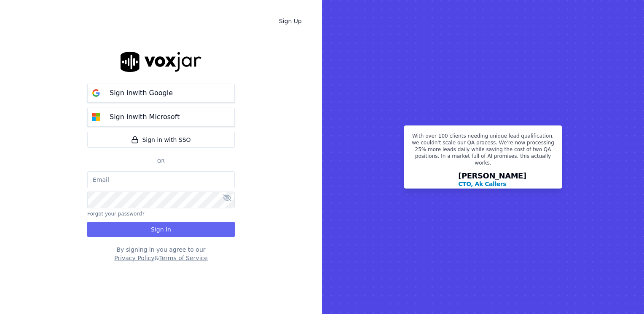 The width and height of the screenshot is (644, 314). Describe the element at coordinates (483, 151) in the screenshot. I see `p: With over 100 clients needing unique lead qualification, we couldn't scale our QA process. We're ...` at that location.